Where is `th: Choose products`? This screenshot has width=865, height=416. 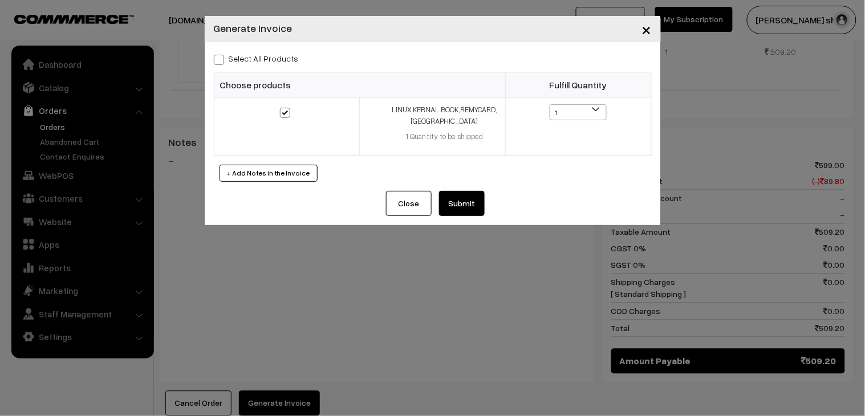 th: Choose products is located at coordinates (359, 85).